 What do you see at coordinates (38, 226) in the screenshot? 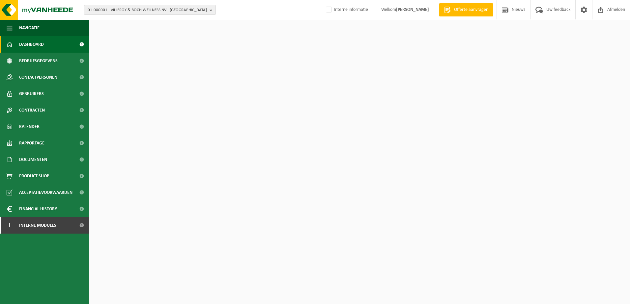
I see `span: Interne modules` at bounding box center [38, 226].